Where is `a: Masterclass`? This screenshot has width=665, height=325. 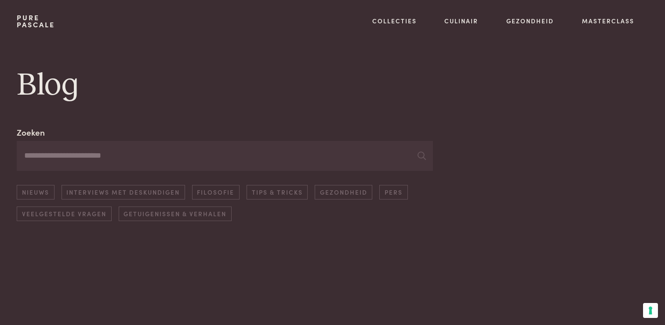
a: Masterclass is located at coordinates (608, 21).